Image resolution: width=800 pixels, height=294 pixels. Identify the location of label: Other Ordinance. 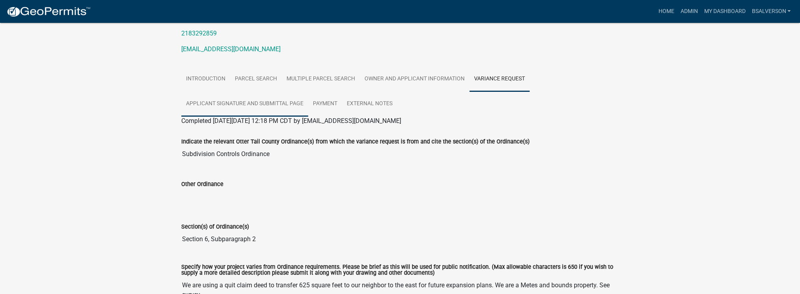
(202, 184).